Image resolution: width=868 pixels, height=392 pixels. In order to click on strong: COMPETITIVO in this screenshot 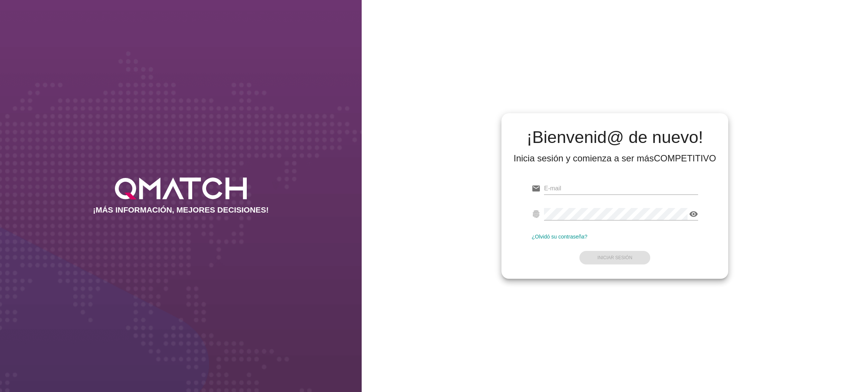, I will do `click(684, 158)`.